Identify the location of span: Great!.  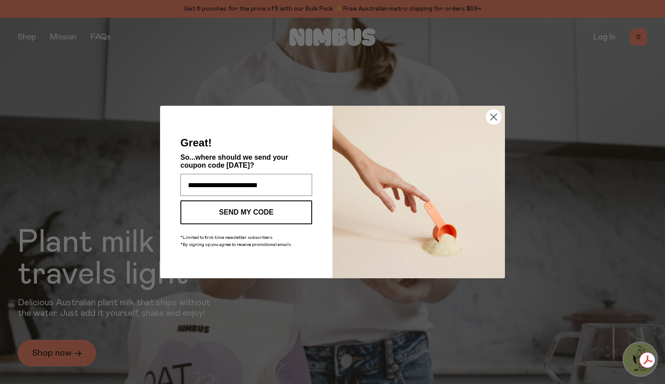
(196, 142).